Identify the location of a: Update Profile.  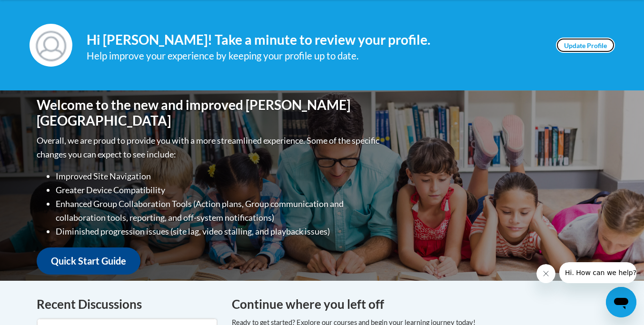
(585, 45).